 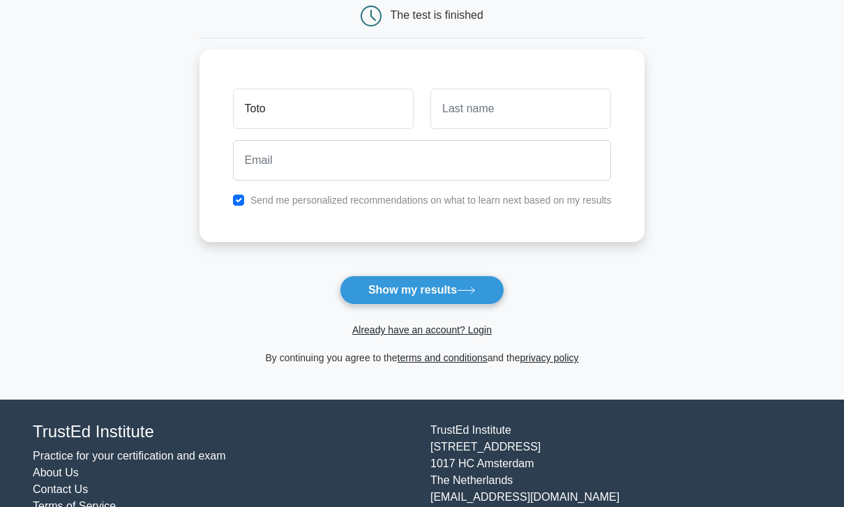 I want to click on a: Practice for your certification and exam, so click(x=129, y=456).